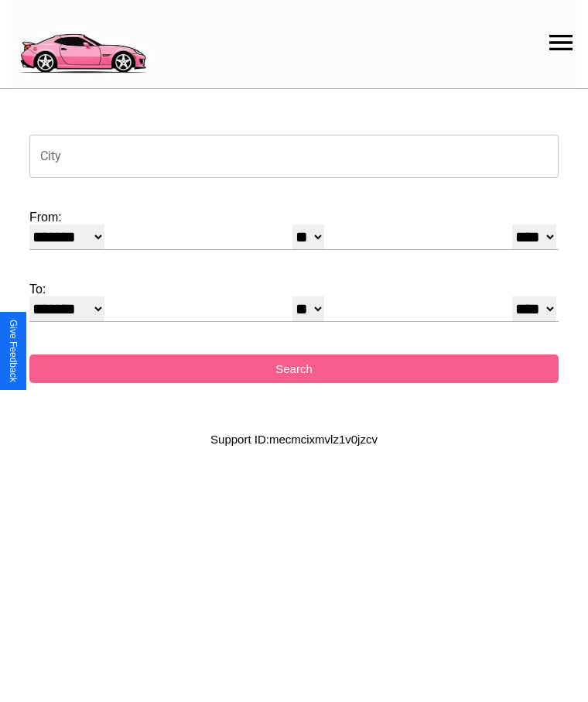 This screenshot has height=702, width=588. What do you see at coordinates (294, 369) in the screenshot?
I see `button: Search` at bounding box center [294, 369].